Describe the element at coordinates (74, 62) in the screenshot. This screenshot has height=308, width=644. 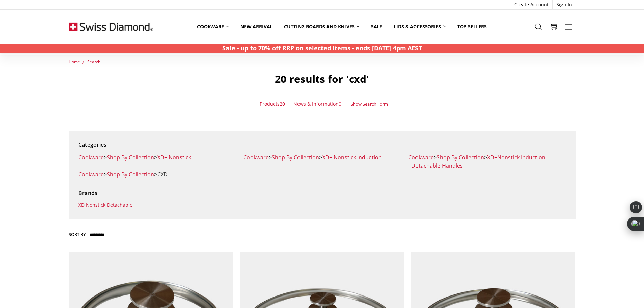
I see `span: Home` at that location.